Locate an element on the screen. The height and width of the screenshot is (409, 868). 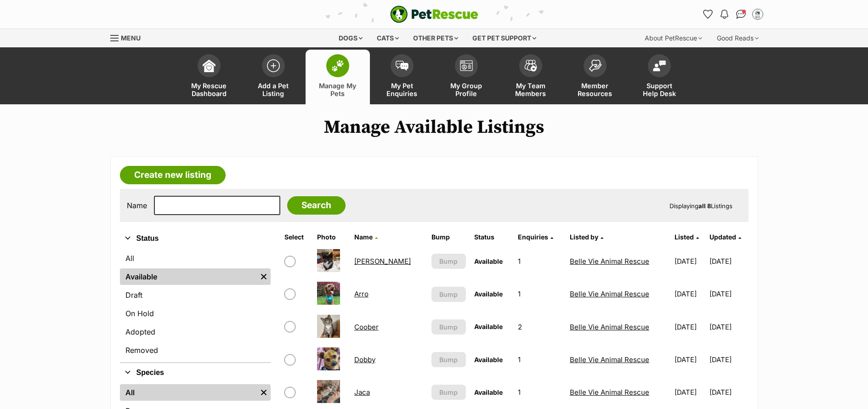
a: Available is located at coordinates (188, 276).